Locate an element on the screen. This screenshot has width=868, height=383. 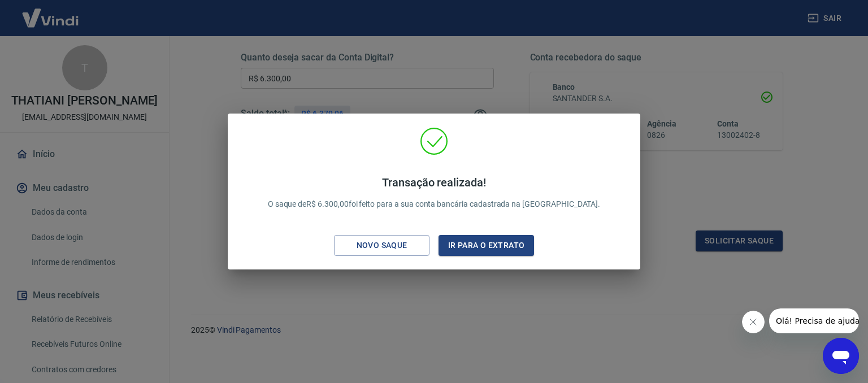
button: Ir para o extrato is located at coordinates (485, 245).